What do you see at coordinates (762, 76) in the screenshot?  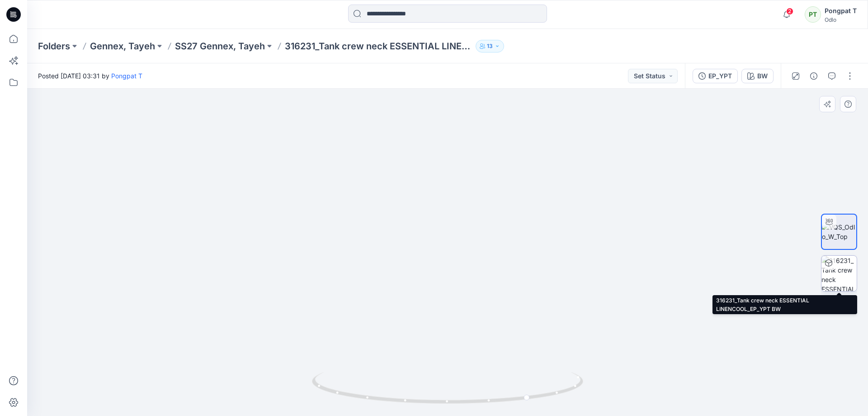 I see `div: BW` at bounding box center [762, 76].